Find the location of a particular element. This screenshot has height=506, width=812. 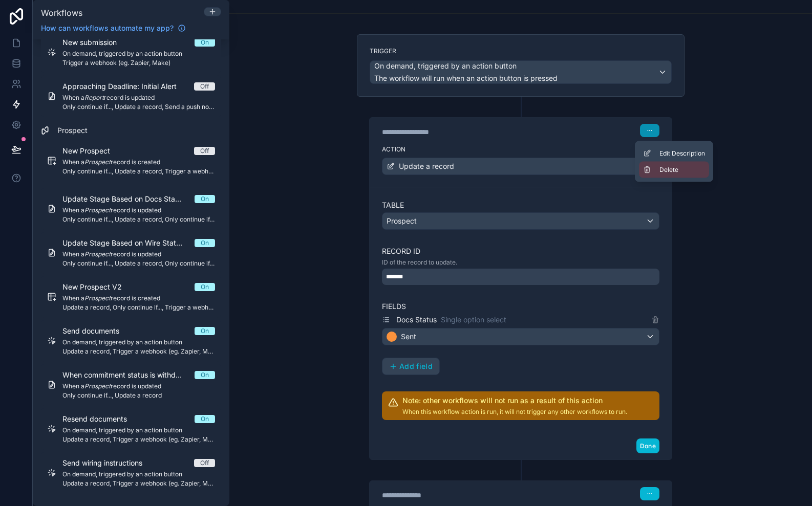

h2: Note: other workflows will not run as a result of this action is located at coordinates (514, 401).